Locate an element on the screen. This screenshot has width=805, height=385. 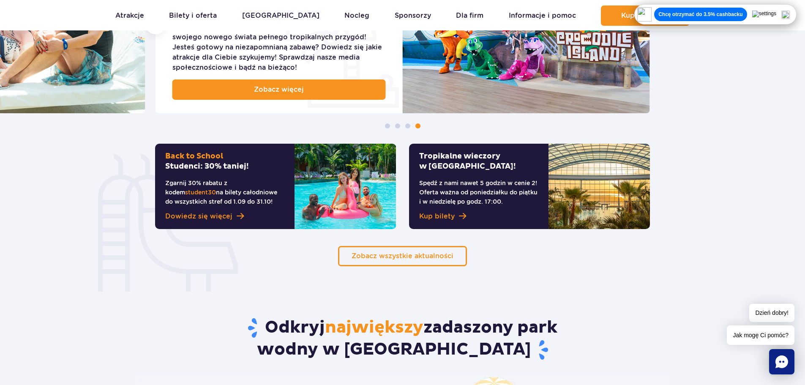
span: największy is located at coordinates (374, 327).